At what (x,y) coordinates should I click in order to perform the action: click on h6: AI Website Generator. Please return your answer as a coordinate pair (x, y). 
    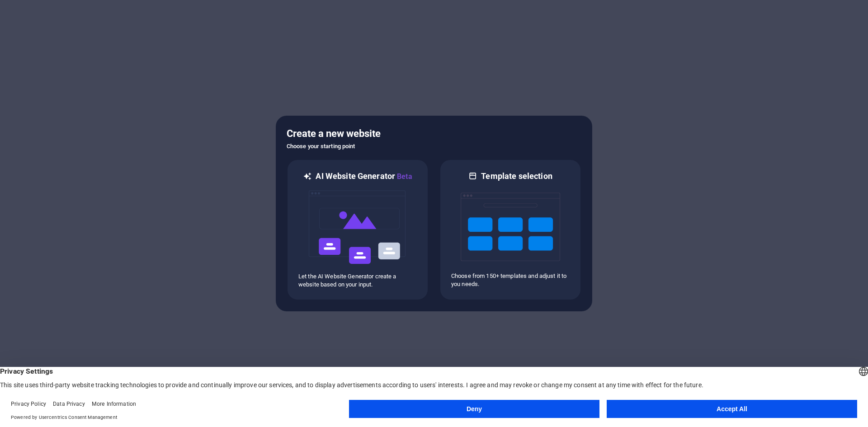
    Looking at the image, I should click on (363, 176).